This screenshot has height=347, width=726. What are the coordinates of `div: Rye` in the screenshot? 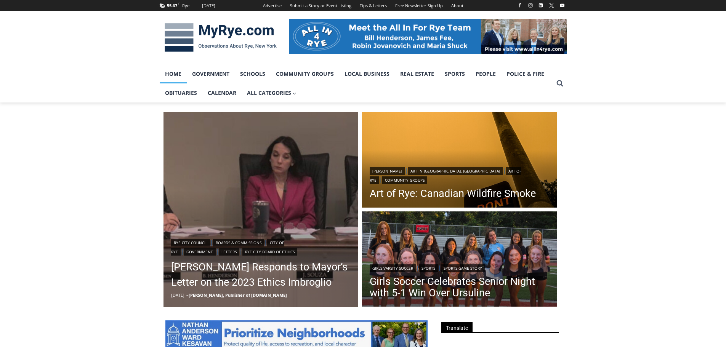 It's located at (186, 6).